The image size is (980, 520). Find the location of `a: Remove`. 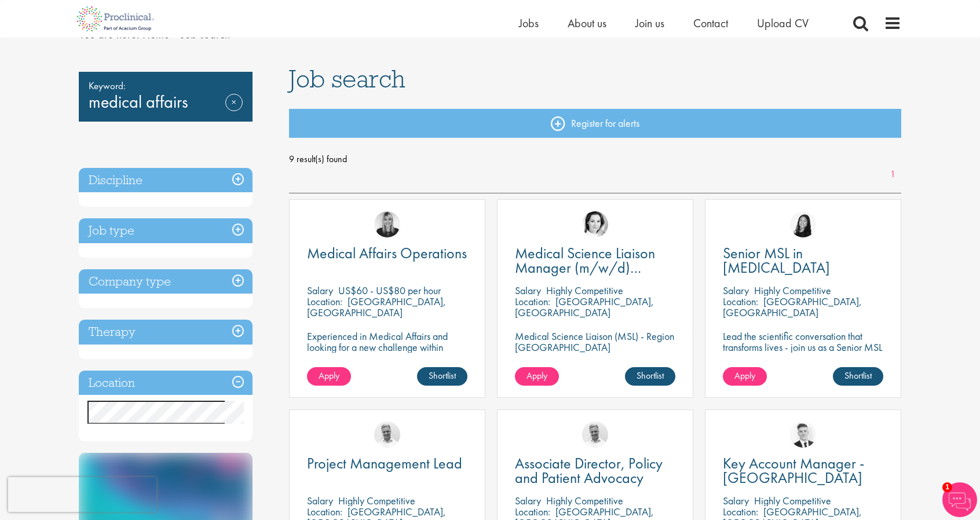

a: Remove is located at coordinates (234, 111).